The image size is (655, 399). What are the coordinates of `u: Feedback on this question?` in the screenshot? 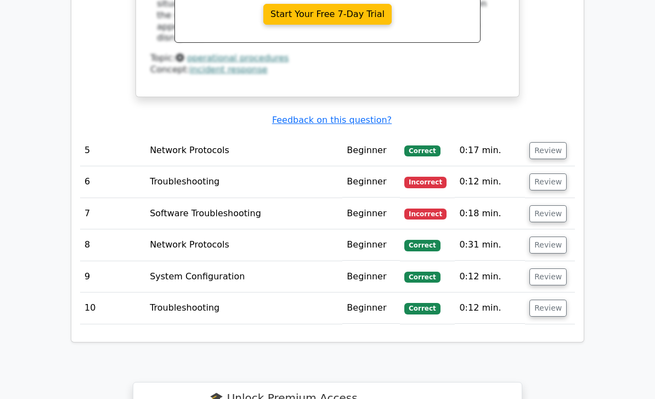 It's located at (332, 120).